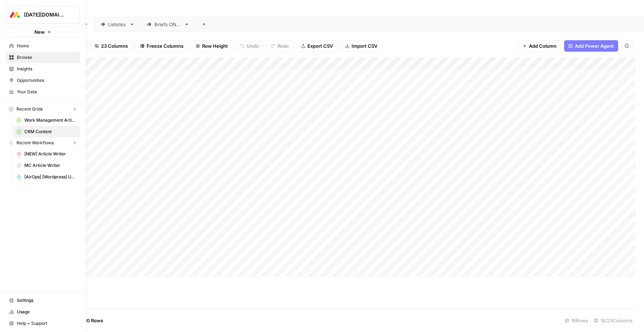  What do you see at coordinates (46, 69) in the screenshot?
I see `span: Insights` at bounding box center [46, 69].